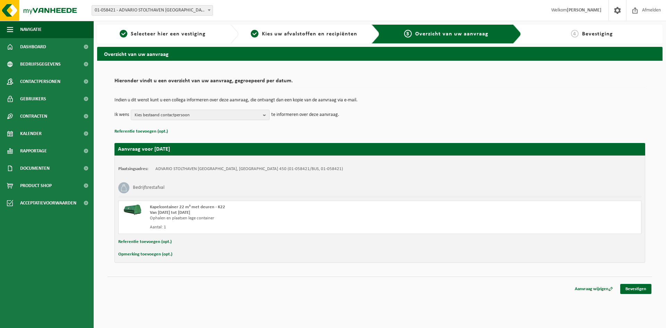 This screenshot has width=666, height=328. I want to click on span: Kapelcontainer 22 m³ met deuren - K22, so click(187, 207).